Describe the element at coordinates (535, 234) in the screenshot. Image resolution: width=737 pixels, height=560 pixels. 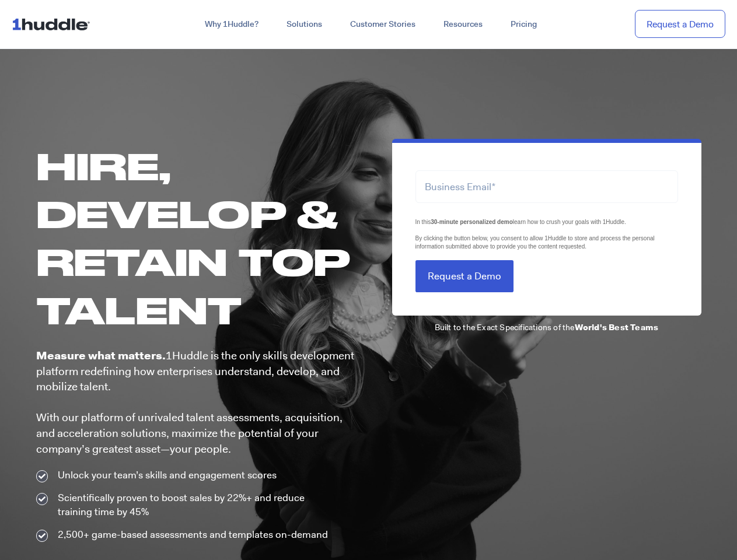
I see `span: In this learn how to crush your goals with 1Huddle. By clicking the button below, you consent to ...` at that location.